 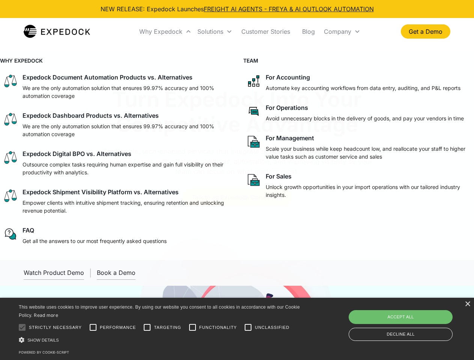 I want to click on a: Blog, so click(x=308, y=32).